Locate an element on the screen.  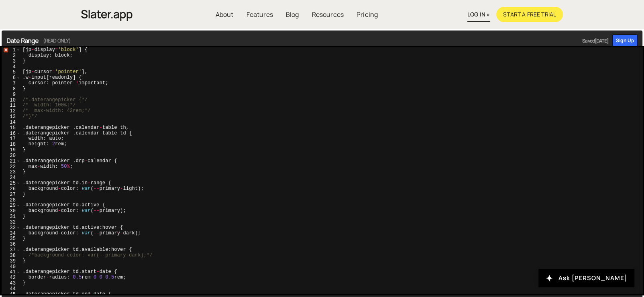
div: 2 is located at coordinates (11, 56).